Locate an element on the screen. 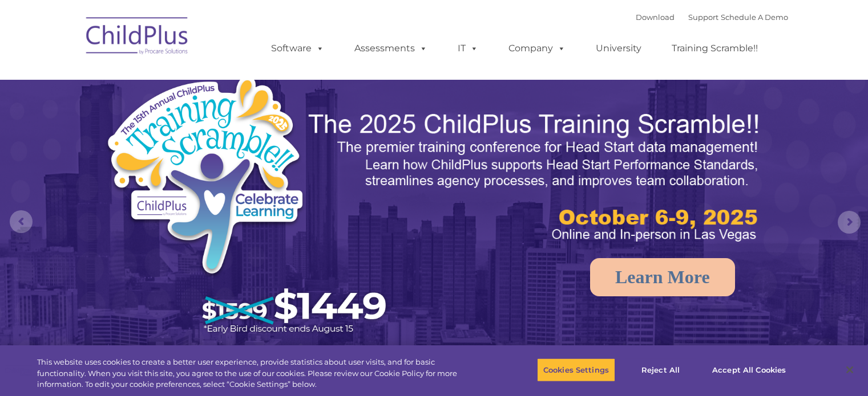 Image resolution: width=868 pixels, height=396 pixels. img: ChildPlus by Procare Solutions is located at coordinates (138, 38).